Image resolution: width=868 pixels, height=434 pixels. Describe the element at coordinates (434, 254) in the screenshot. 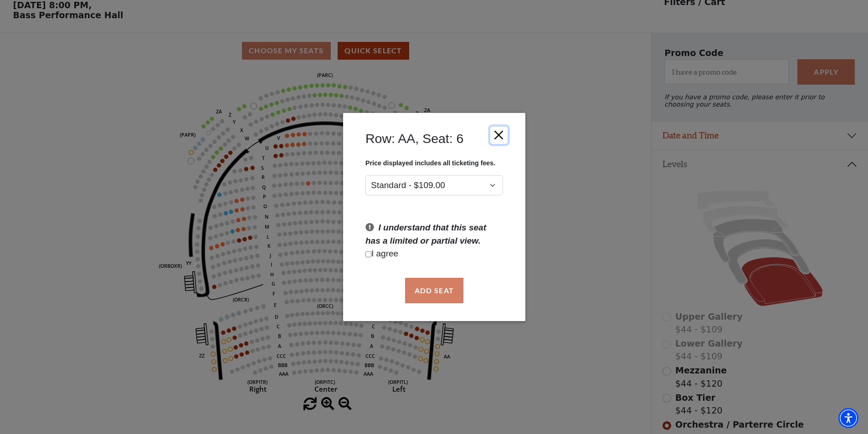

I see `p: I agree` at that location.